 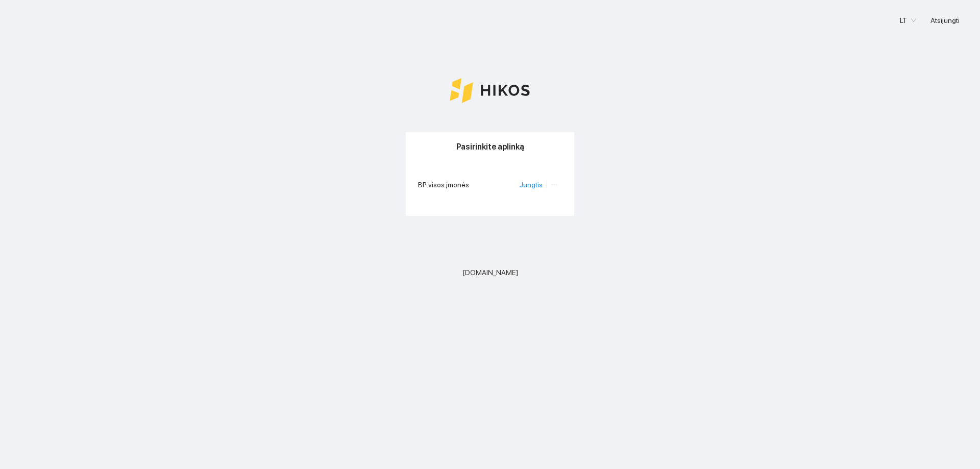 What do you see at coordinates (490, 185) in the screenshot?
I see `li: BP visos įmonės` at bounding box center [490, 185].